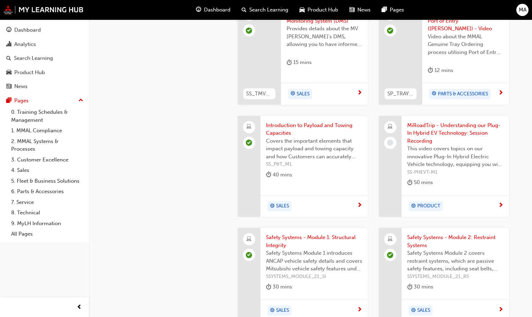 This screenshot has width=532, height=317. I want to click on a: 4. Sales, so click(47, 170).